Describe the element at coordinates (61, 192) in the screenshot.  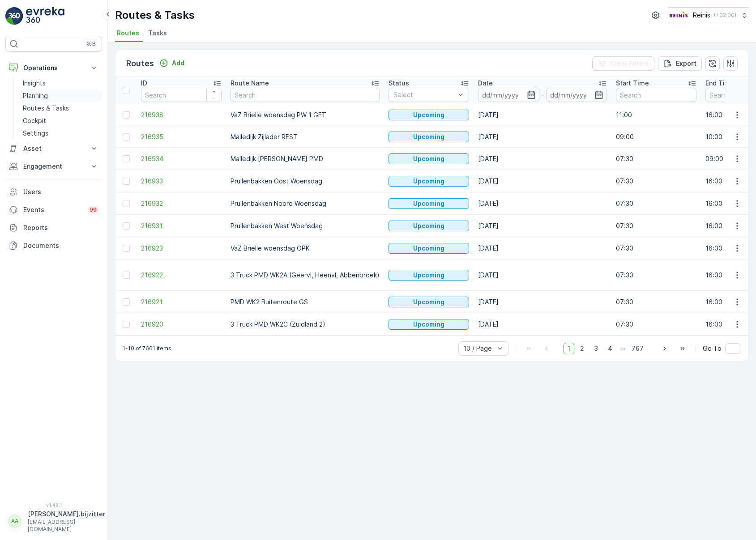
I see `p: Users` at that location.